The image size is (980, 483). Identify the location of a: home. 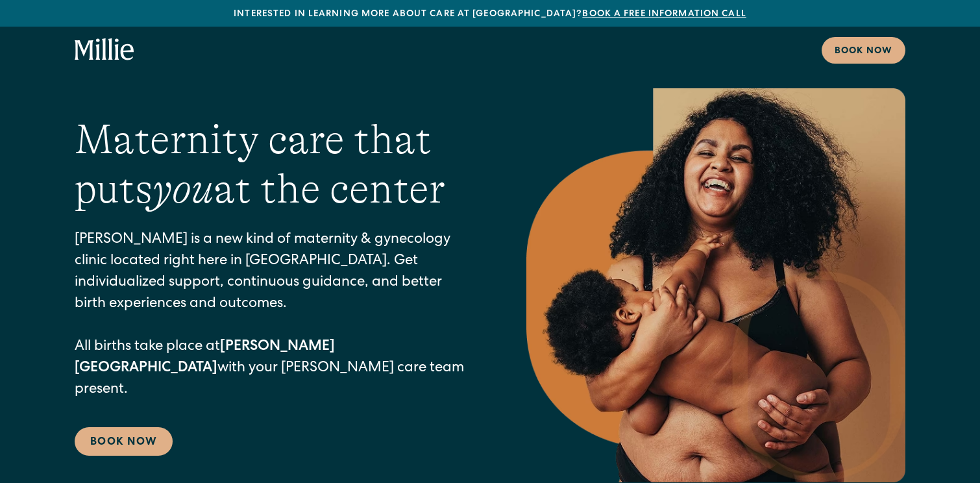
(105, 50).